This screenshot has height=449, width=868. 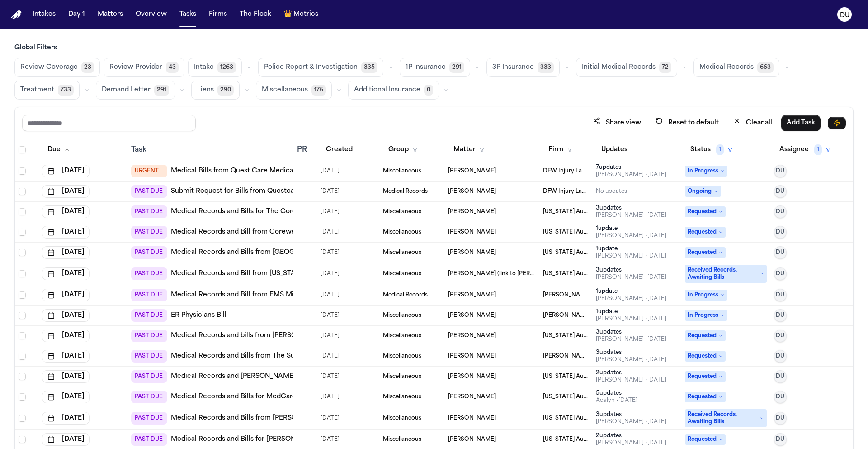 I want to click on button: Status1, so click(x=712, y=150).